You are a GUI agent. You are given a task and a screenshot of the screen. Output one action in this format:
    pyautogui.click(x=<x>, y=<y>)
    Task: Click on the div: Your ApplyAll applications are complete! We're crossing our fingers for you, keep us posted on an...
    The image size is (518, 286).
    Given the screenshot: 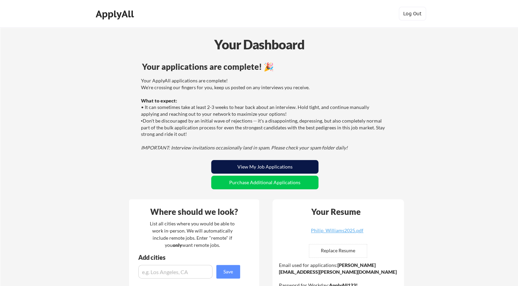 What is the action you would take?
    pyautogui.click(x=263, y=114)
    